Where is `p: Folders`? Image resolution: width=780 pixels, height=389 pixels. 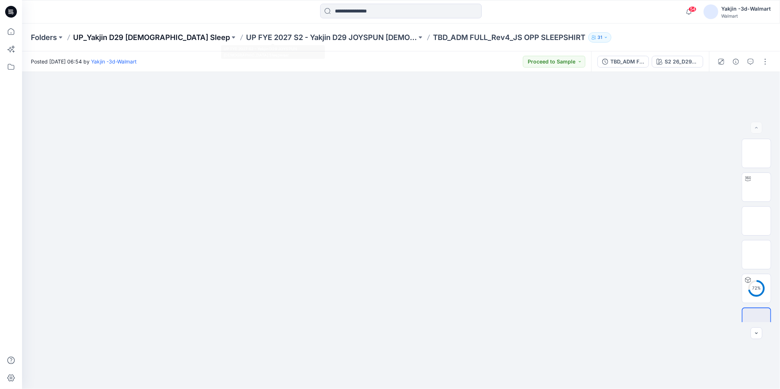
p: Folders is located at coordinates (44, 37).